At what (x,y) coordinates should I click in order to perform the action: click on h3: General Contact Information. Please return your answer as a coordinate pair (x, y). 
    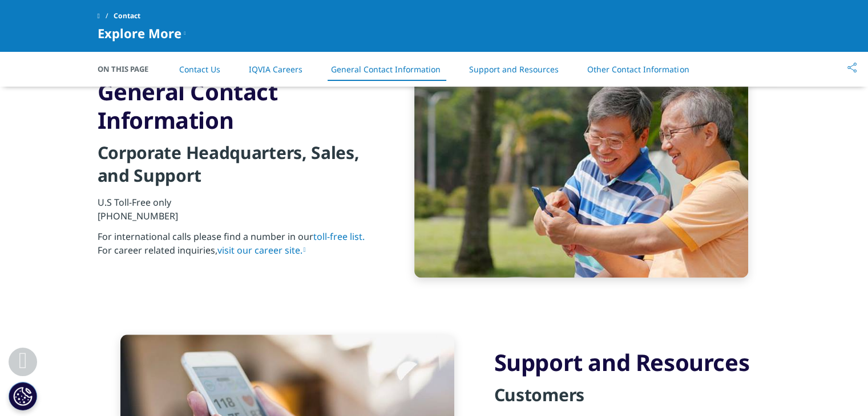
    Looking at the image, I should click on (236, 106).